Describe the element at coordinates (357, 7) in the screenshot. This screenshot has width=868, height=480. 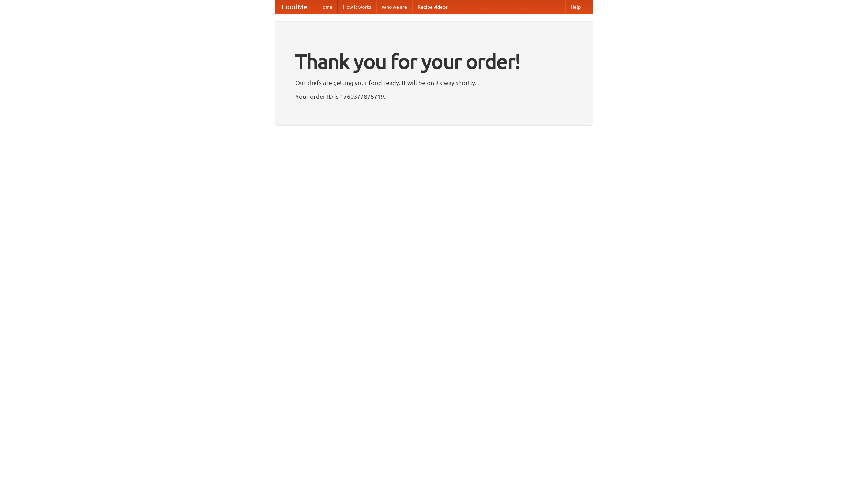
I see `a: How it works` at that location.